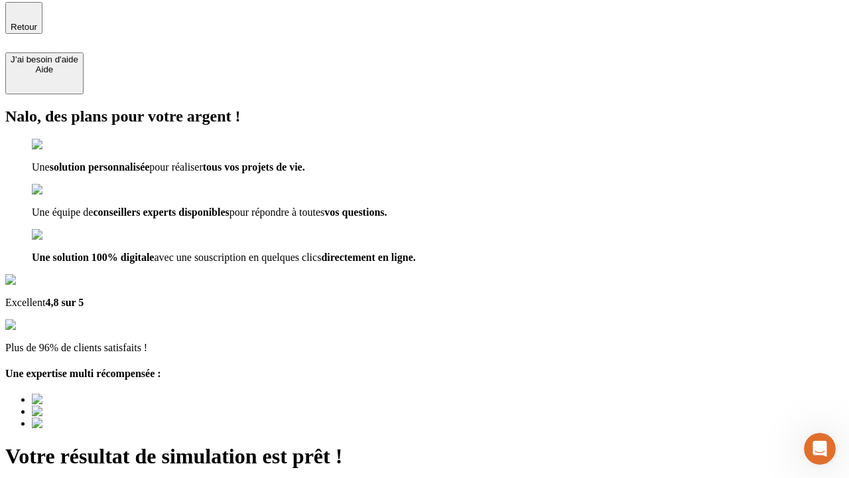 The height and width of the screenshot is (478, 849). I want to click on div: J’ai besoin d'aide, so click(44, 59).